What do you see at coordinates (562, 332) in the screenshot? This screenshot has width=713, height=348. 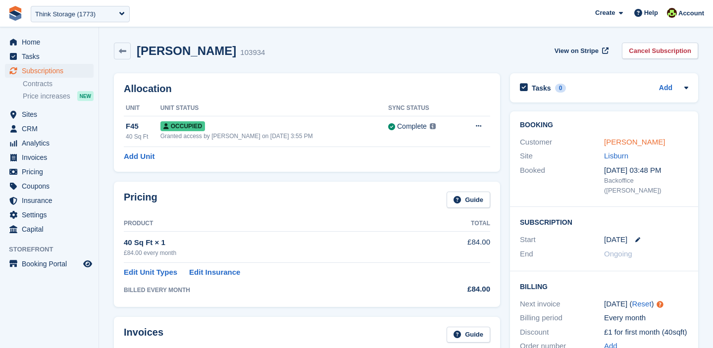 I see `div: Discount` at bounding box center [562, 332].